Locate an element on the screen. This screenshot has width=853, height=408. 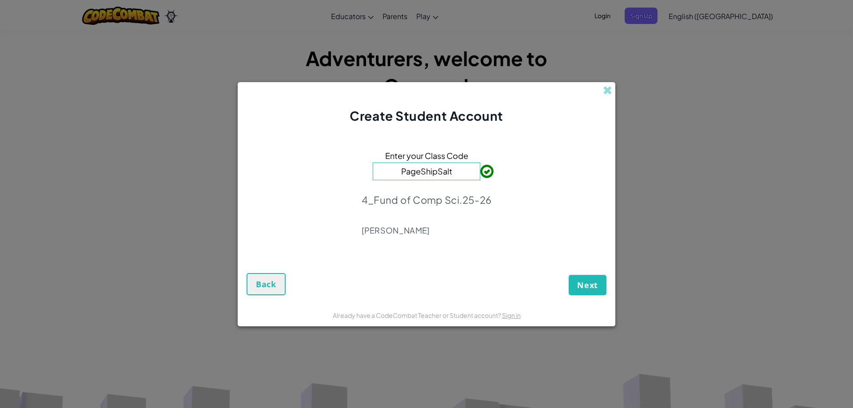
button: Next is located at coordinates (587, 285).